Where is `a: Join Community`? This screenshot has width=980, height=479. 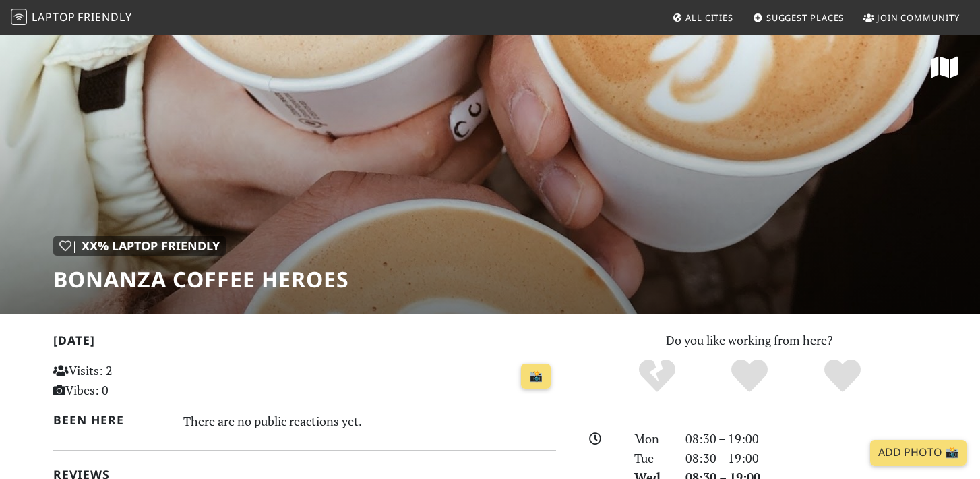
a: Join Community is located at coordinates (911, 17).